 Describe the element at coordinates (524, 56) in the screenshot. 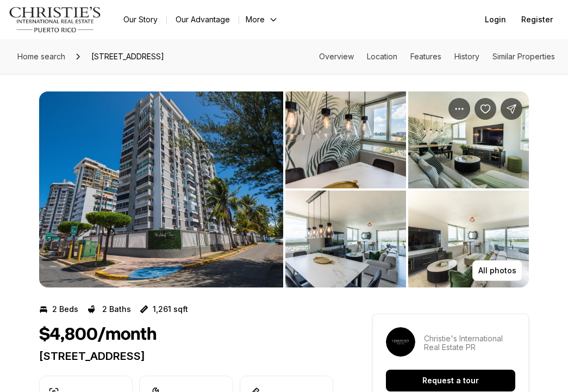

I see `a: Skip to: Similar Properties` at that location.